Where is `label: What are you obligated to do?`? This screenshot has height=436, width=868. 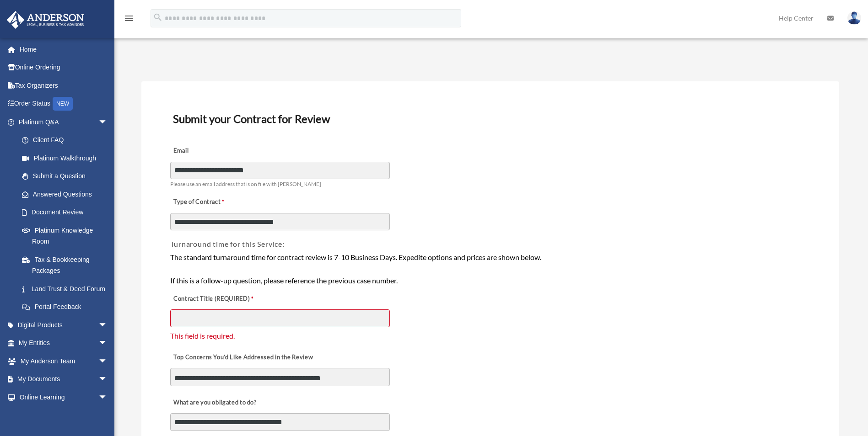 label: What are you obligated to do? is located at coordinates (216, 403).